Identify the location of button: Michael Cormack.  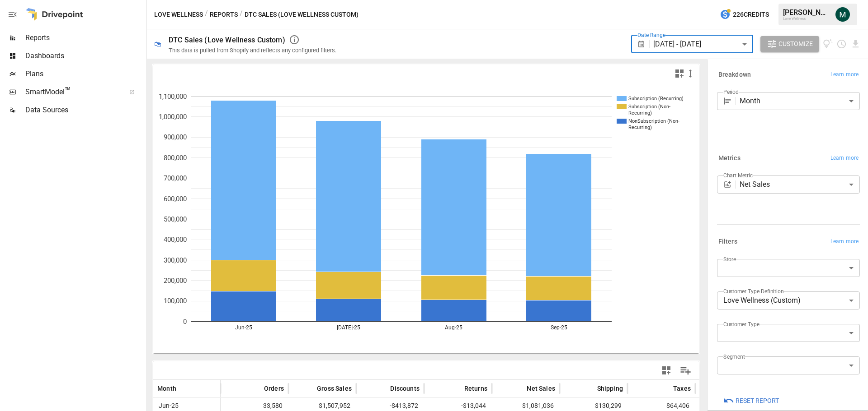
(842, 14).